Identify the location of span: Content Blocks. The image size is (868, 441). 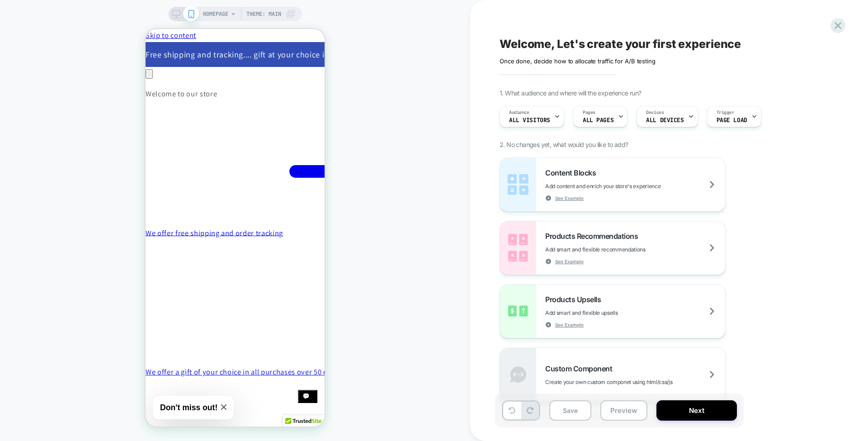
(573, 172).